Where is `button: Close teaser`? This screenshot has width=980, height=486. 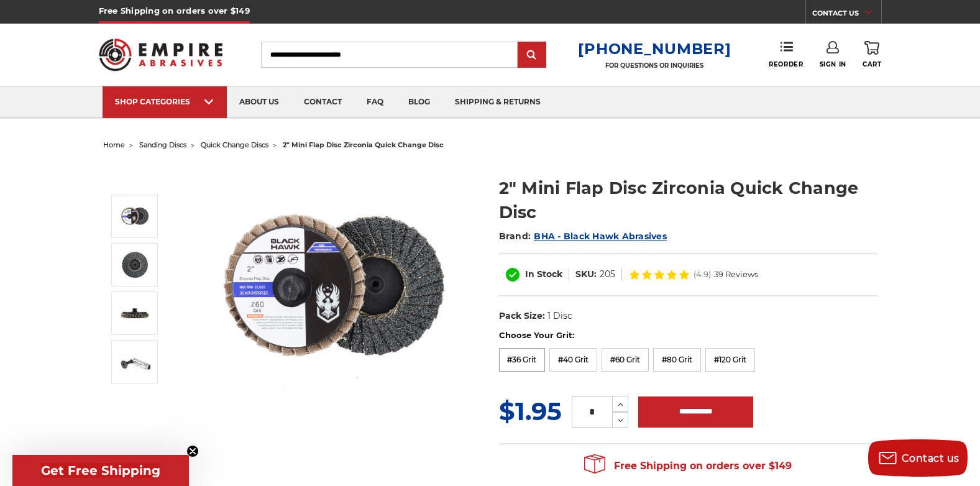
button: Close teaser is located at coordinates (193, 451).